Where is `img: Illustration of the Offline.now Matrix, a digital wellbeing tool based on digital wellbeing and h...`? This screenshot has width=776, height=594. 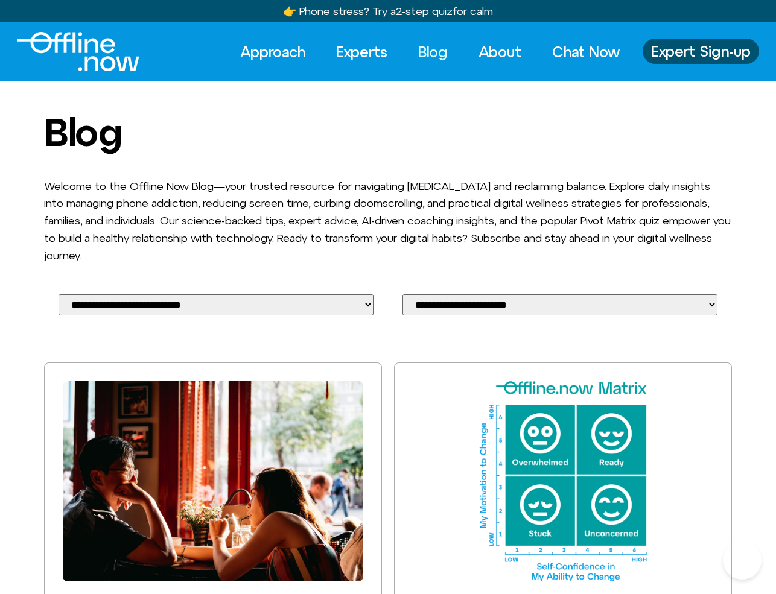
img: Illustration of the Offline.now Matrix, a digital wellbeing tool based on digital wellbeing and h... is located at coordinates (563, 482).